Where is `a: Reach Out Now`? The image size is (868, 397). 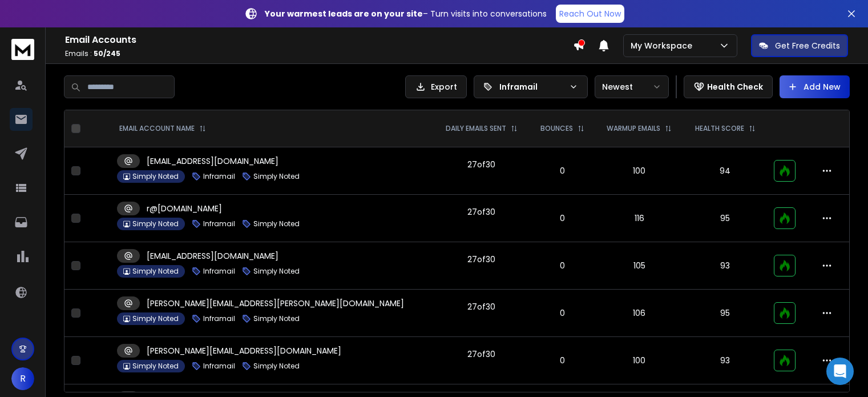
a: Reach Out Now is located at coordinates (590, 14).